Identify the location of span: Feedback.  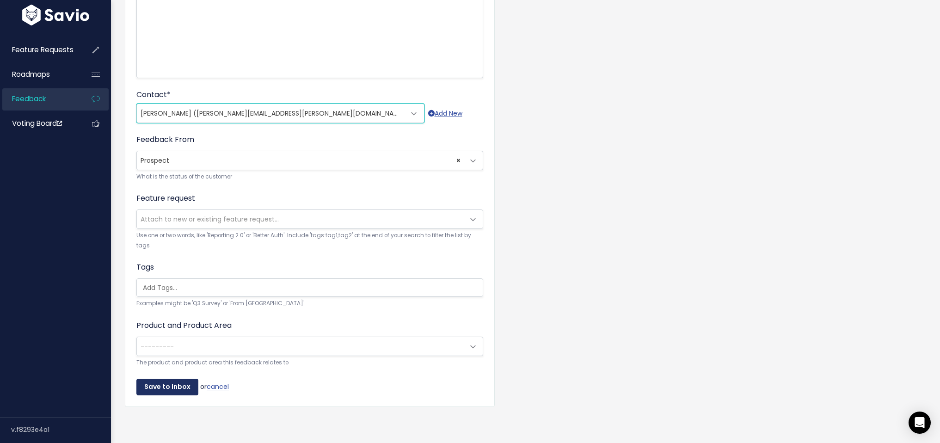
(29, 98).